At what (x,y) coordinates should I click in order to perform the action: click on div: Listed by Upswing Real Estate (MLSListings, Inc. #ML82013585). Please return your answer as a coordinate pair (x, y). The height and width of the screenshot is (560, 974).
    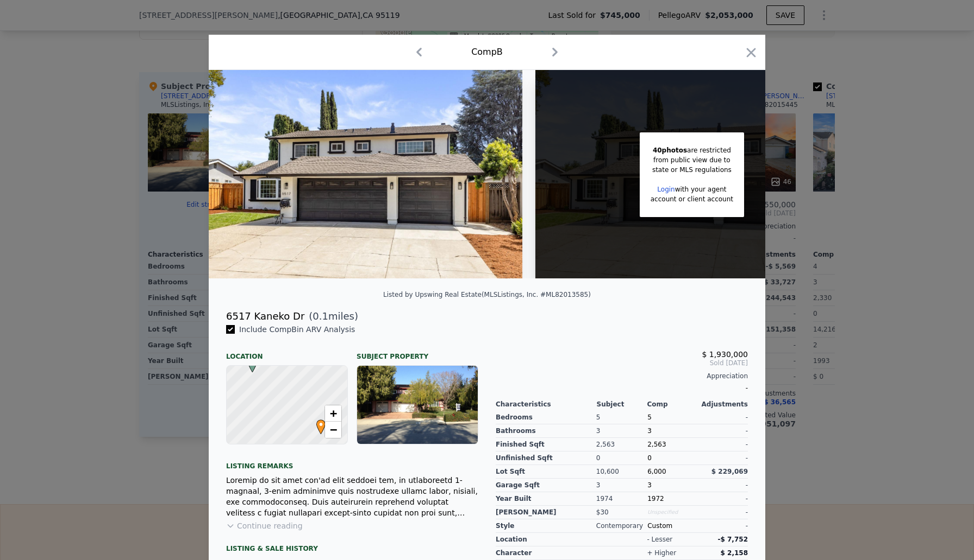
    Looking at the image, I should click on (487, 295).